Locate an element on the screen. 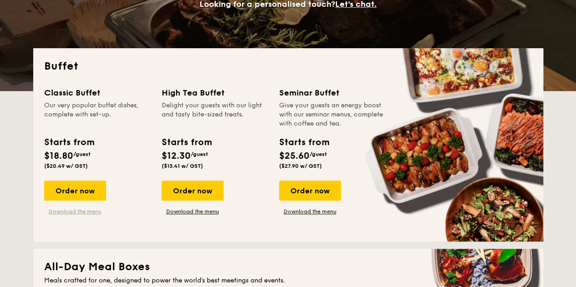 This screenshot has height=287, width=576. div: Meals crafted for one, designed to power the world's best meetings and events. is located at coordinates (288, 281).